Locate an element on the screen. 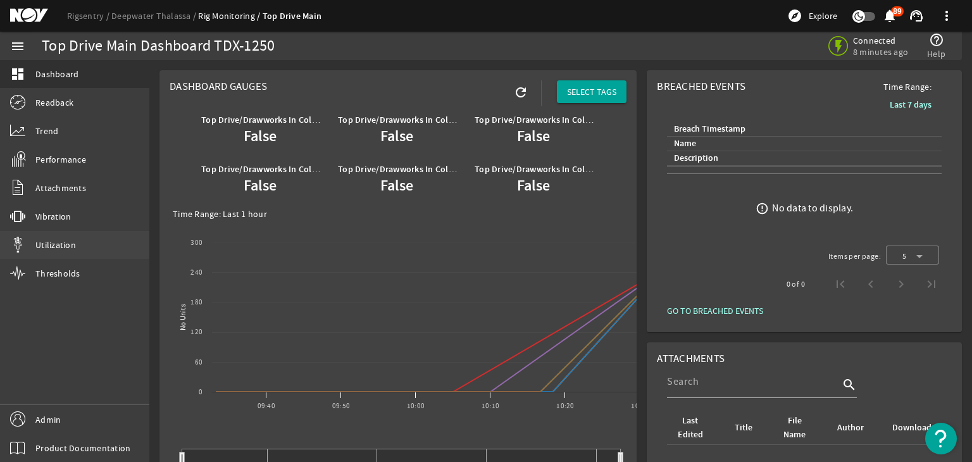  b: Top Drive/Drawworks In Collision With Mud Bucket is located at coordinates (438, 120).